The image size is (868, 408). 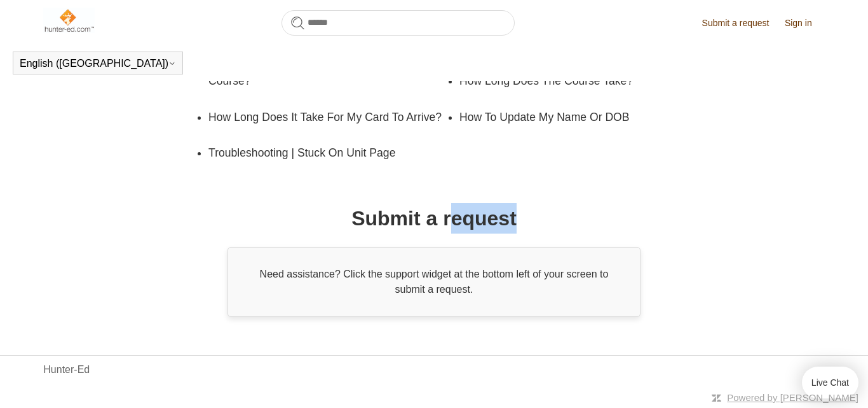 What do you see at coordinates (569, 81) in the screenshot?
I see `a: How Long Does The Course Take?` at bounding box center [569, 81].